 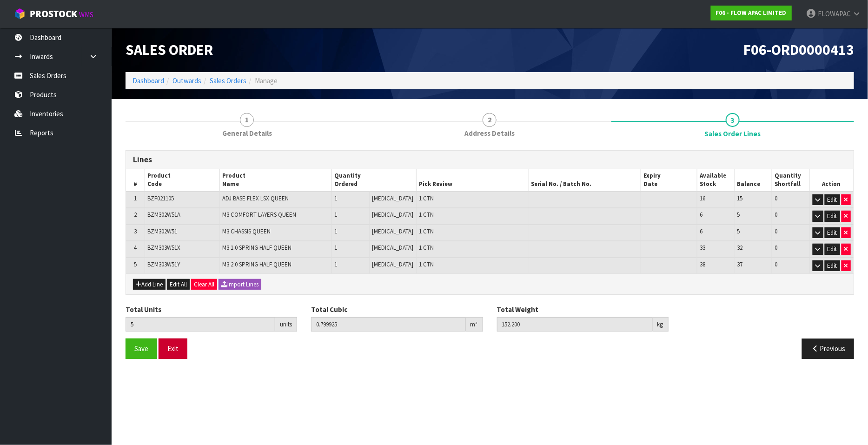 What do you see at coordinates (143, 310) in the screenshot?
I see `label: Total Units` at bounding box center [143, 310].